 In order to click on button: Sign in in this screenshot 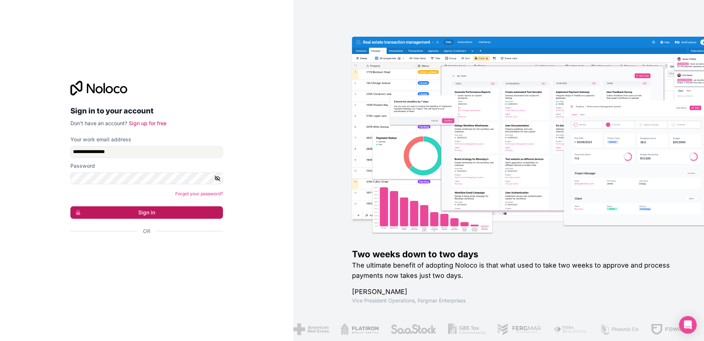, I will do `click(147, 212)`.